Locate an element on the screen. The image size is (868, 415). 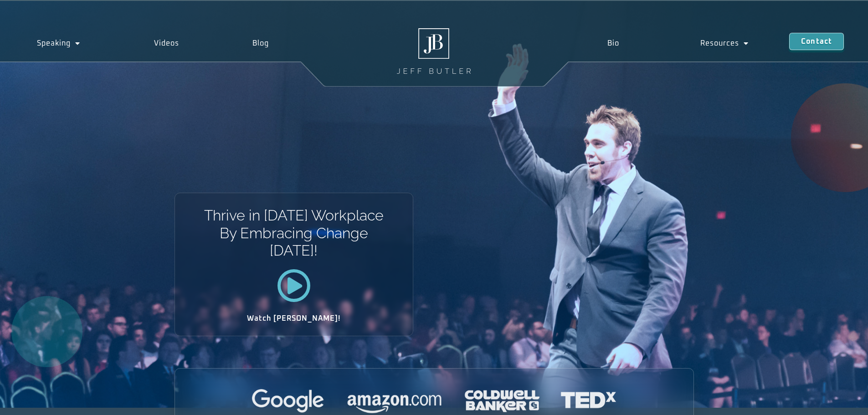
span: Contact is located at coordinates (816, 41).